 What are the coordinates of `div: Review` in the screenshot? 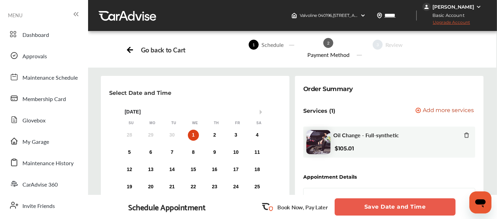 It's located at (394, 45).